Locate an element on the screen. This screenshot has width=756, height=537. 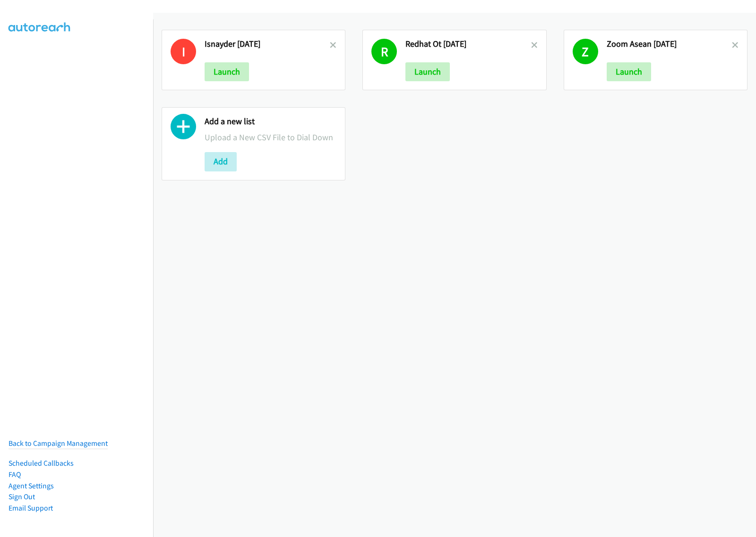
p: Upload a New CSV File to Dial Down is located at coordinates (270, 137).